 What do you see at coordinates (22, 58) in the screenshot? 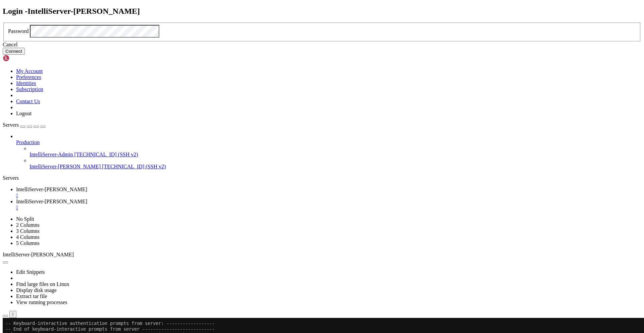
I see `img: Shellngn` at bounding box center [22, 58].